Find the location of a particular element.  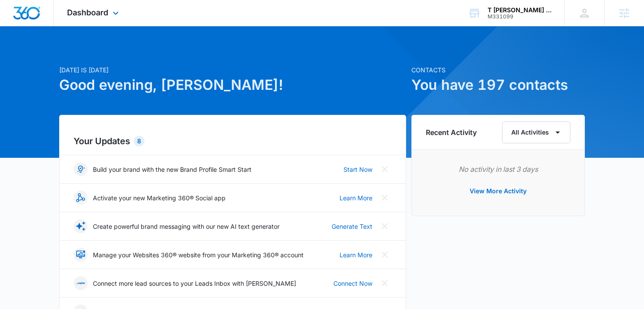

button: View More Activity is located at coordinates (498, 191).